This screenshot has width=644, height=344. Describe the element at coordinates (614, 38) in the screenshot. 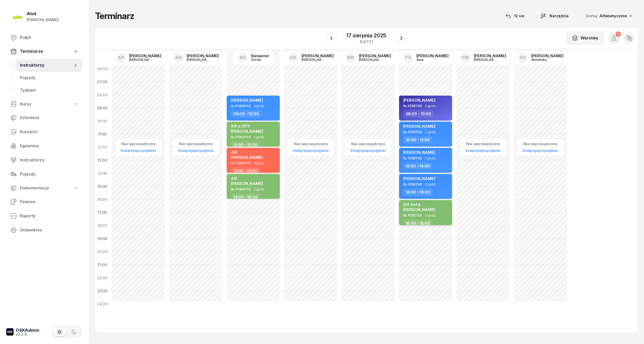

I see `button: 0` at that location.